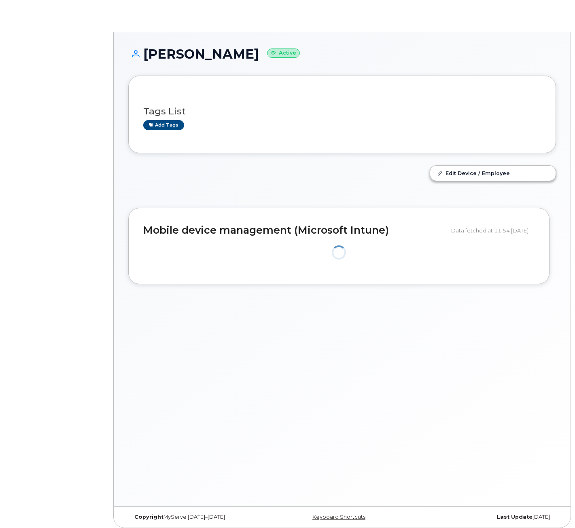 Image resolution: width=575 pixels, height=528 pixels. I want to click on h3: Tags List, so click(342, 111).